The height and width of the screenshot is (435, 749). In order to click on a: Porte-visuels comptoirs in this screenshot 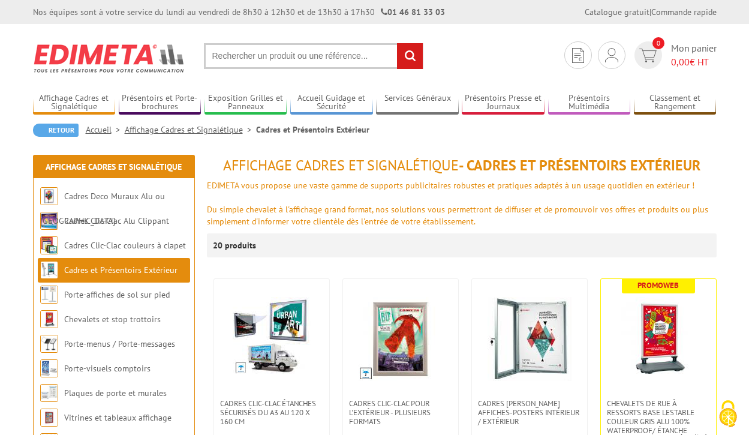, I will do `click(107, 368)`.